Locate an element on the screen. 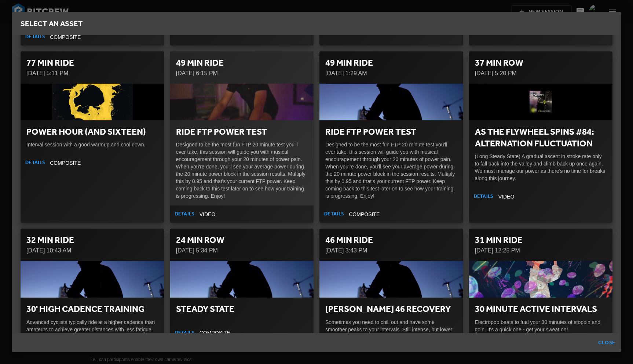 This screenshot has width=633, height=364. span: 24 min ROW is located at coordinates (243, 241).